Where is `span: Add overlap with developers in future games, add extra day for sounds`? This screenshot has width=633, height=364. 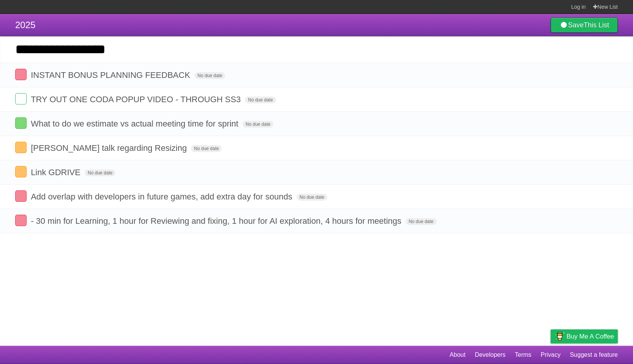 span: Add overlap with developers in future games, add extra day for sounds is located at coordinates (162, 197).